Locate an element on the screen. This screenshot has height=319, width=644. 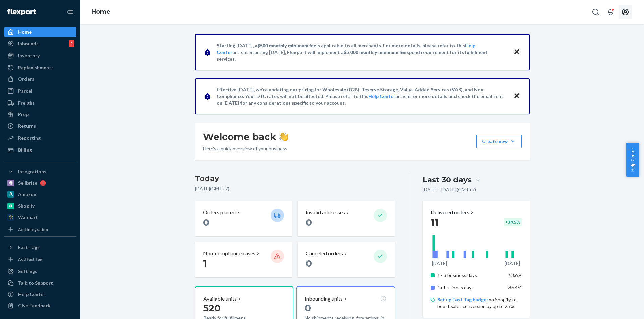
div: Sellbrite is located at coordinates (28, 183).